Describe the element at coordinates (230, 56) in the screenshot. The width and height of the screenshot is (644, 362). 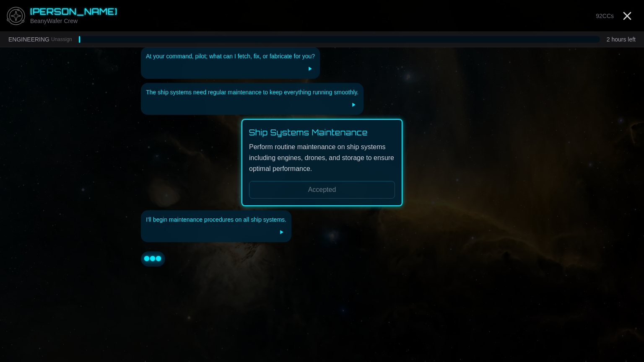
I see `div: At your command, pilot; what can I fetch, fix, or fabricate for you?` at that location.